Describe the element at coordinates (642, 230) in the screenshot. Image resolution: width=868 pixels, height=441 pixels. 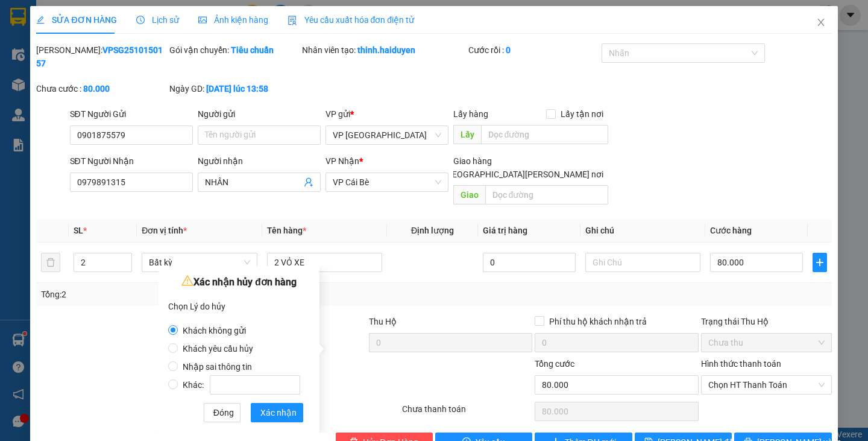
I see `th: Ghi chú` at that location.